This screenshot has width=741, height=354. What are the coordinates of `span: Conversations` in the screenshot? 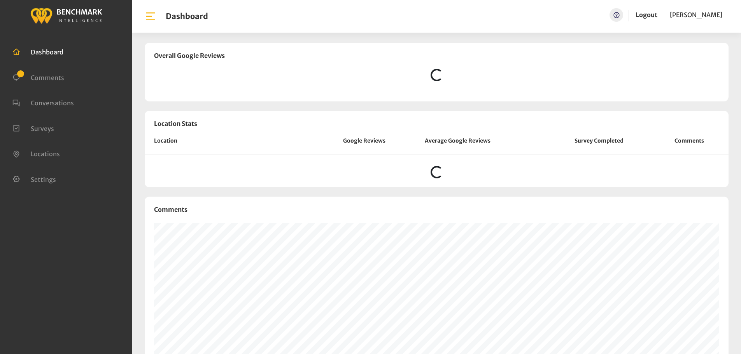 It's located at (52, 103).